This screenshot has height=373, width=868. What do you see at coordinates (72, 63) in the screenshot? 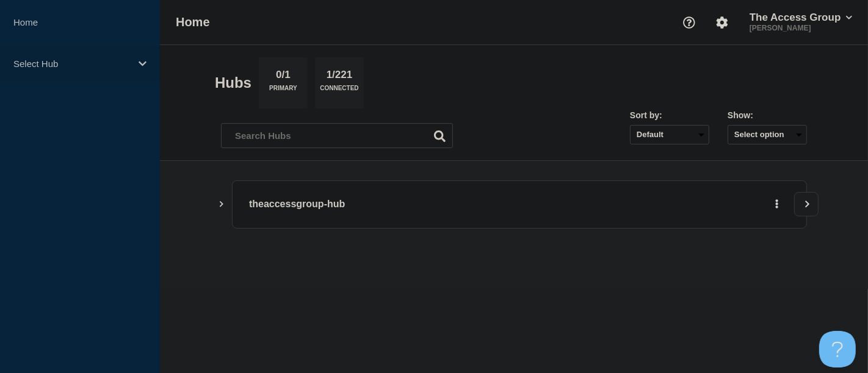
I see `p: Select Hub` at bounding box center [72, 63].